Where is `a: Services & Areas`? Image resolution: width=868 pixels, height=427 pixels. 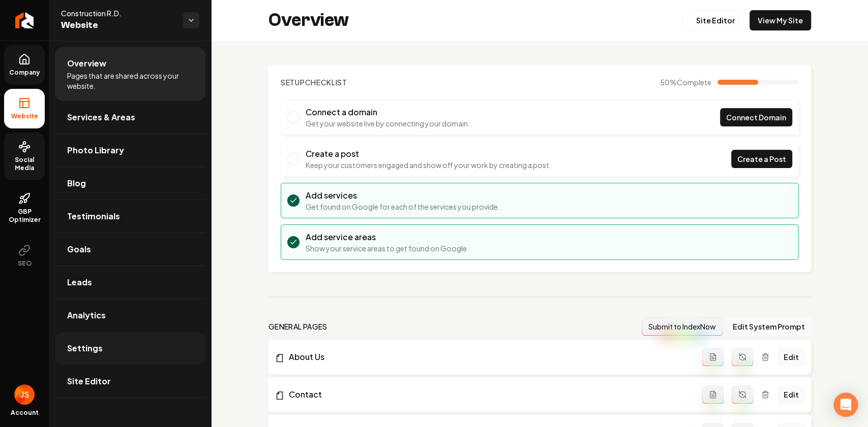
a: Services & Areas is located at coordinates (130, 117).